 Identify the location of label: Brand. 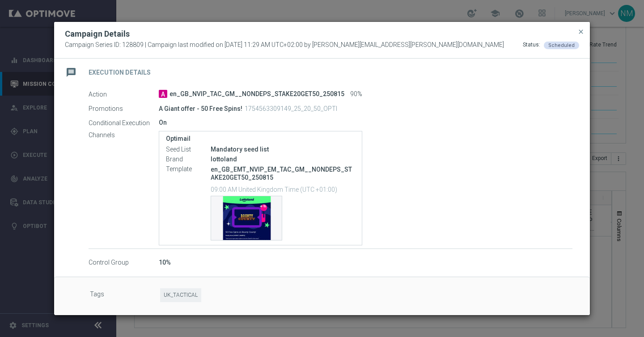
(188, 160).